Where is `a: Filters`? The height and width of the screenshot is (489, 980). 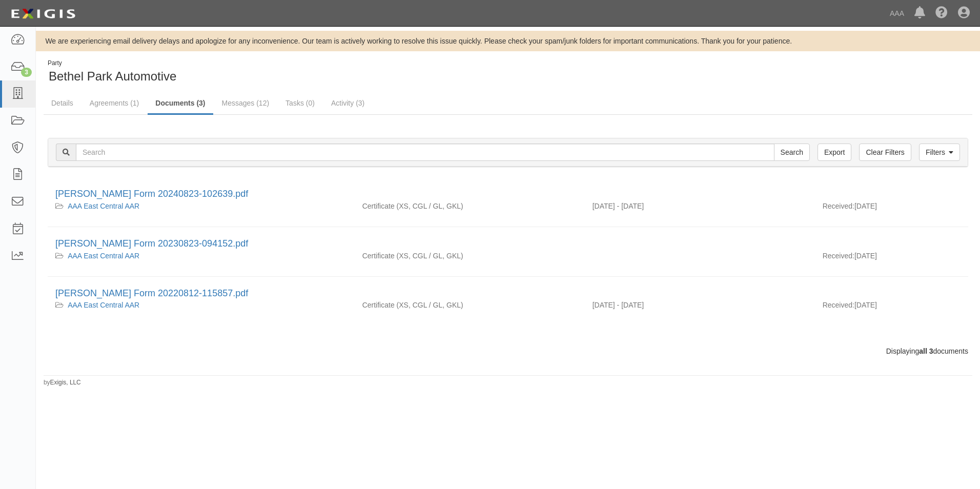
a: Filters is located at coordinates (939, 152).